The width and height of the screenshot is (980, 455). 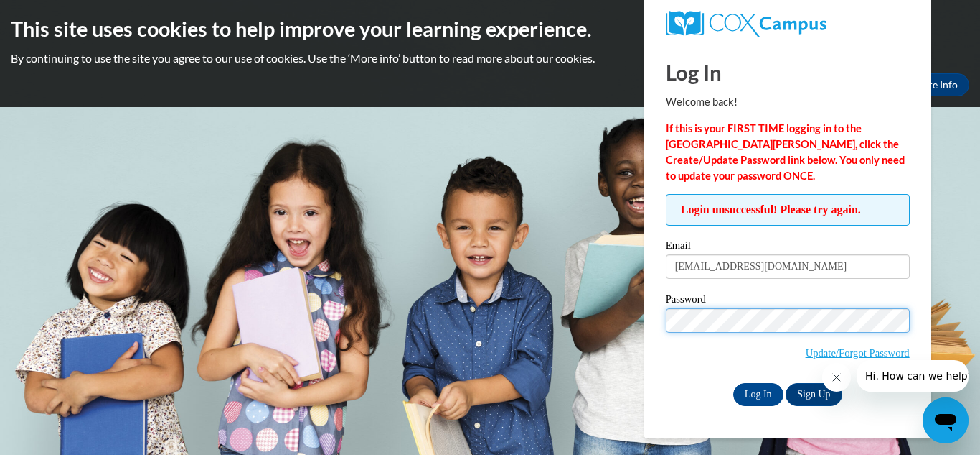 I want to click on input: Log In, so click(x=759, y=394).